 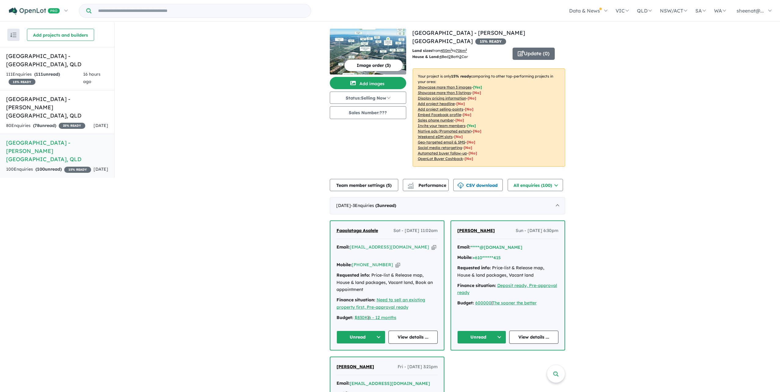 What do you see at coordinates (13, 35) in the screenshot?
I see `img: sort.svg` at bounding box center [13, 35].